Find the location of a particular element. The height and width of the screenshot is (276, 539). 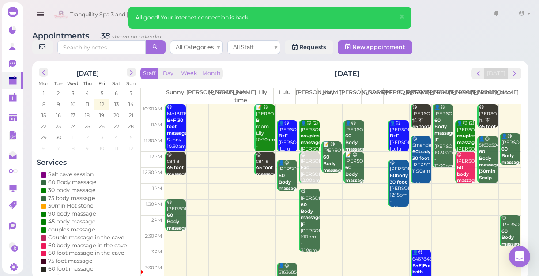

span: 12 is located at coordinates (102, 104).